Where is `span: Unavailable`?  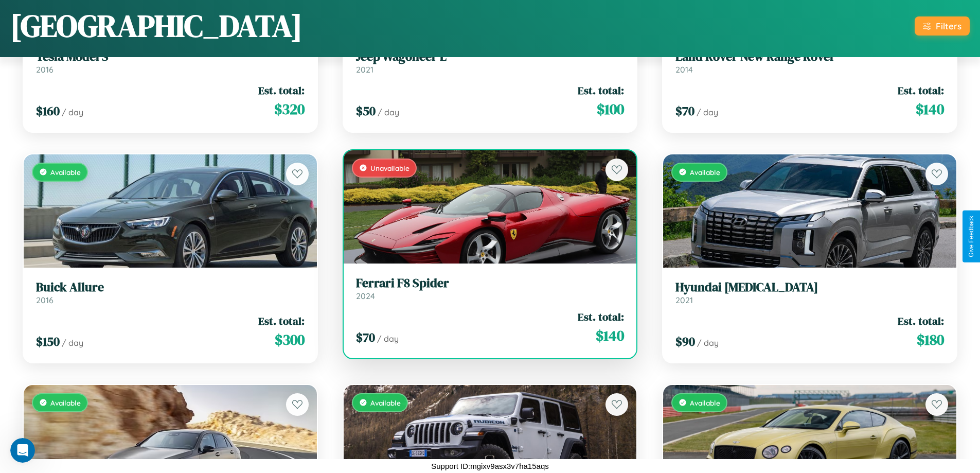 span: Unavailable is located at coordinates (390, 167).